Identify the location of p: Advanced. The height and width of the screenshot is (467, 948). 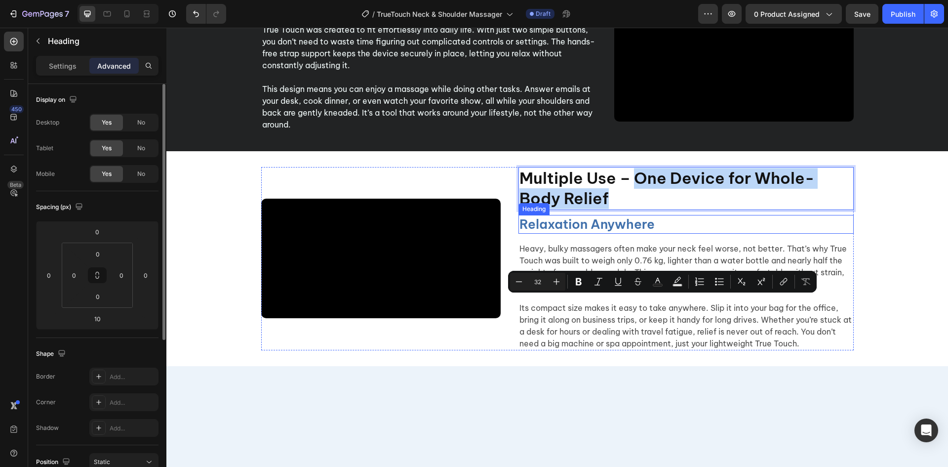
(114, 66).